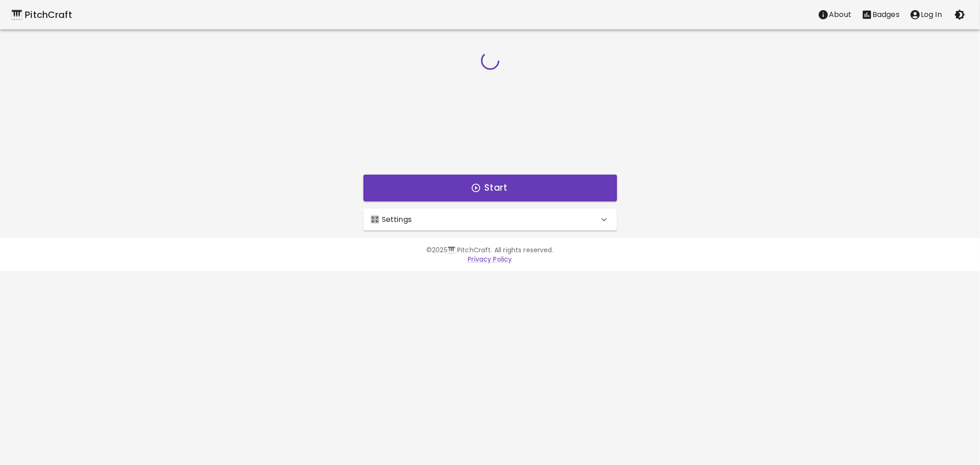 The height and width of the screenshot is (465, 980). What do you see at coordinates (490, 188) in the screenshot?
I see `button: Start` at bounding box center [490, 188].